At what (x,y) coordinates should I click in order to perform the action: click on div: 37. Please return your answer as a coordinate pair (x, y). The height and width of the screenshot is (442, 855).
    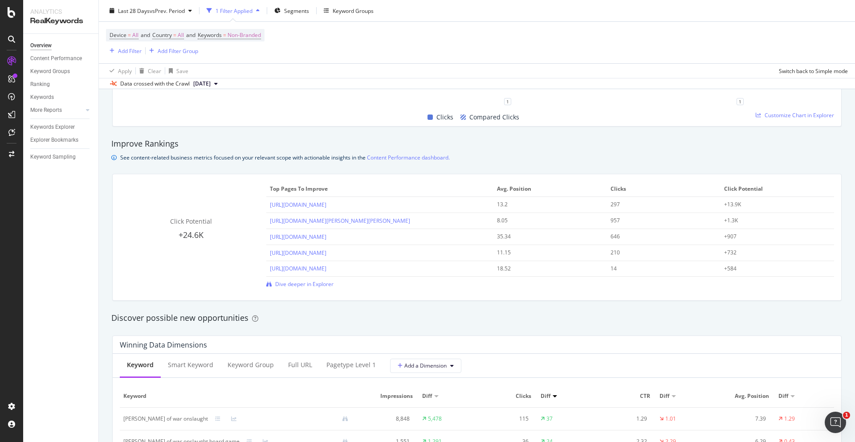
    Looking at the image, I should click on (550, 419).